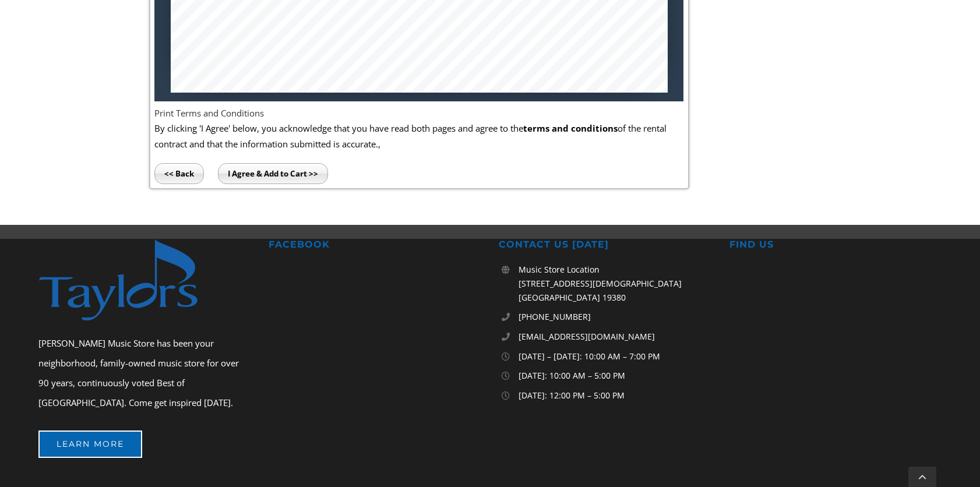  What do you see at coordinates (836, 244) in the screenshot?
I see `h2: FIND US` at bounding box center [836, 244].